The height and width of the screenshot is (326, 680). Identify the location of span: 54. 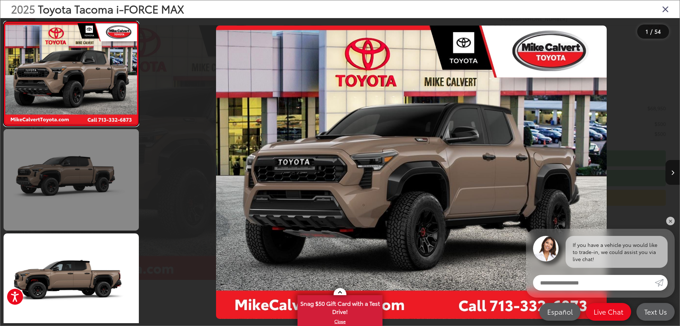
(658, 31).